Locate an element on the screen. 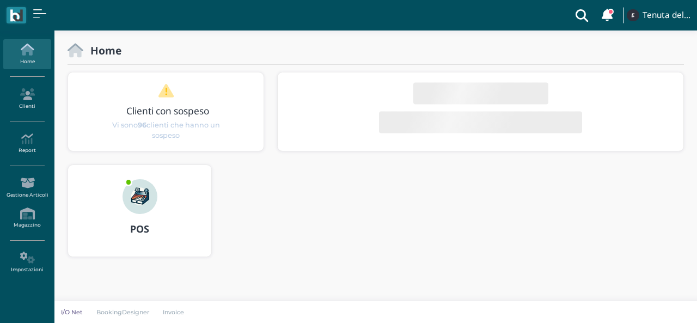 This screenshot has width=697, height=323. a: Home is located at coordinates (27, 54).